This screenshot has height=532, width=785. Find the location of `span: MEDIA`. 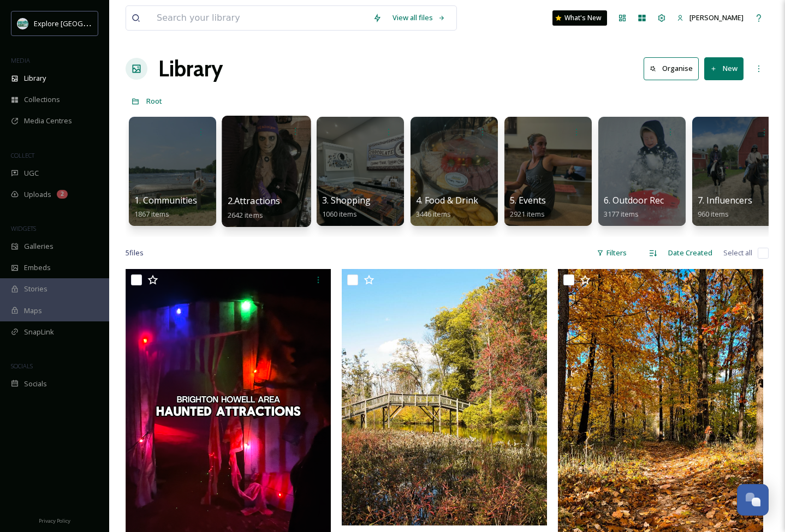

span: MEDIA is located at coordinates (20, 60).